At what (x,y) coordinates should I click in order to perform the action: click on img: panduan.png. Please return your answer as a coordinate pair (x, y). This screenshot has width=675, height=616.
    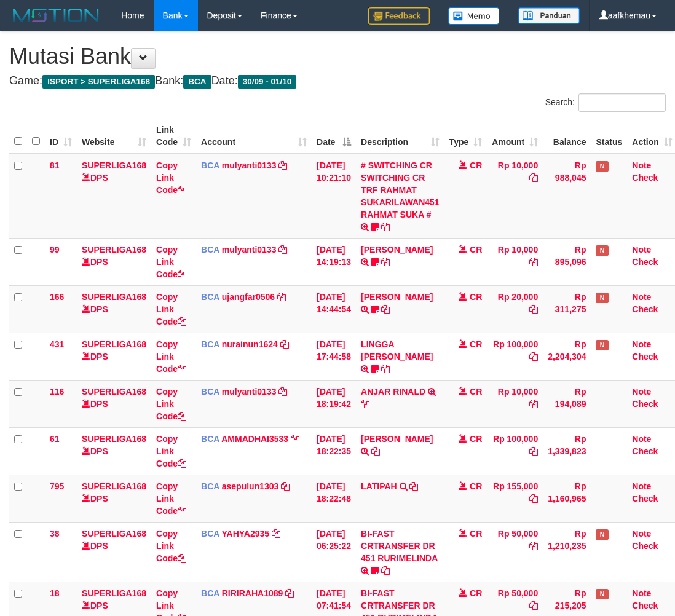
    Looking at the image, I should click on (549, 16).